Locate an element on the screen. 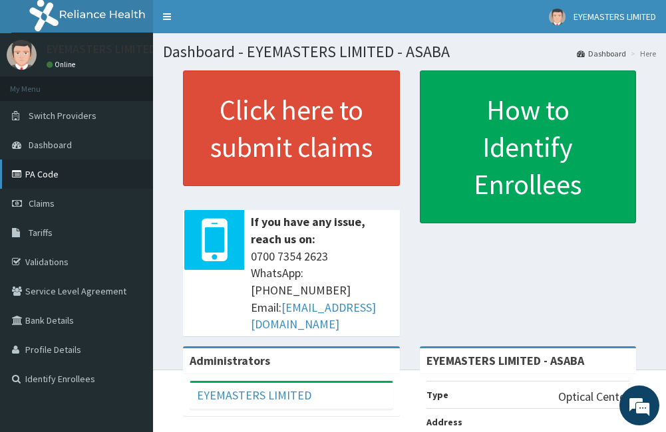 This screenshot has width=666, height=432. div: Minimize live chat window is located at coordinates (234, 23).